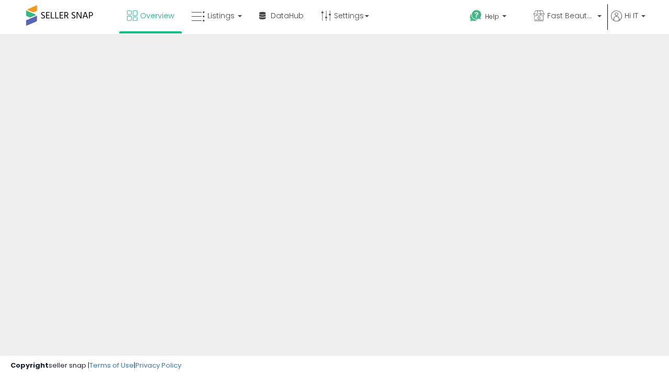 The height and width of the screenshot is (376, 669). What do you see at coordinates (493, 18) in the screenshot?
I see `a: Help` at bounding box center [493, 18].